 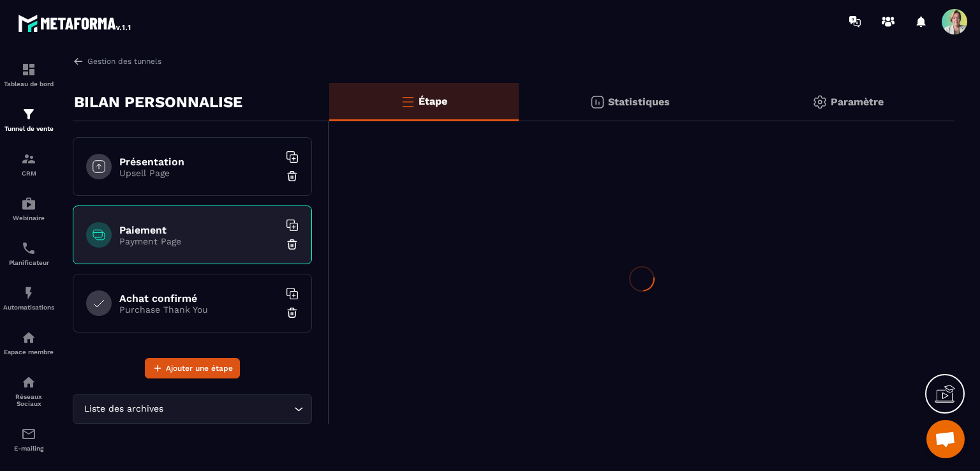 I want to click on span: Liste des archives, so click(x=123, y=409).